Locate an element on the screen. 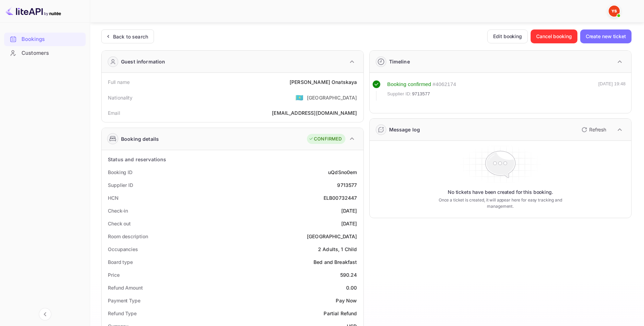  div: 0.00 is located at coordinates (352, 287).